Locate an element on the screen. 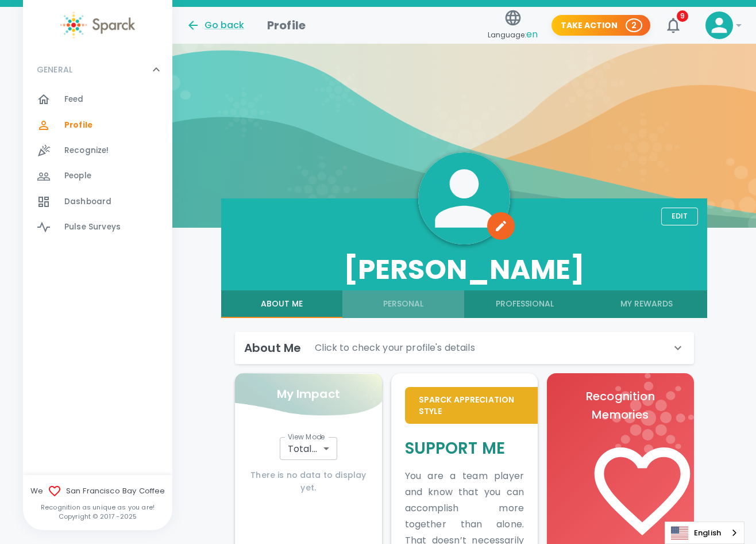 The width and height of the screenshot is (756, 544). a: Dashboard is located at coordinates (97, 202).